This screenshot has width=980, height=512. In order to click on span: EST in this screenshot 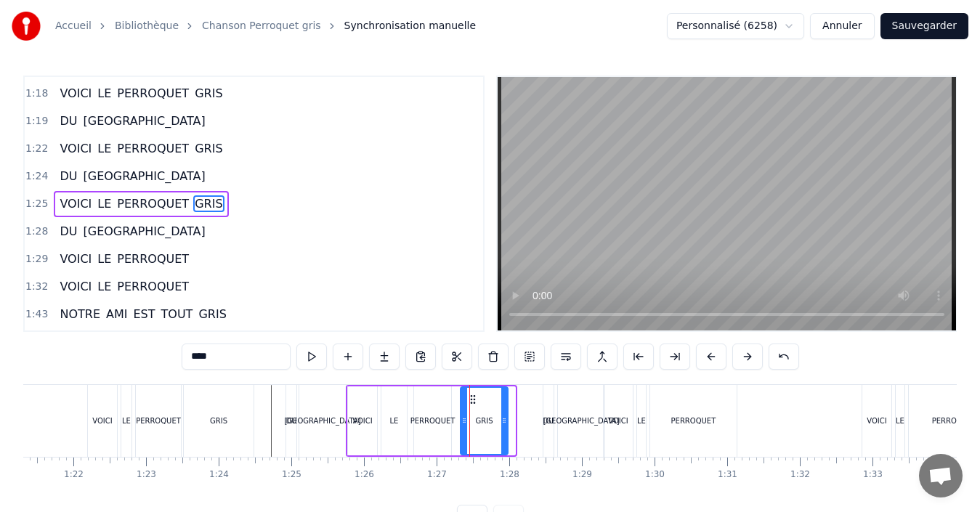, I will do `click(144, 314)`.